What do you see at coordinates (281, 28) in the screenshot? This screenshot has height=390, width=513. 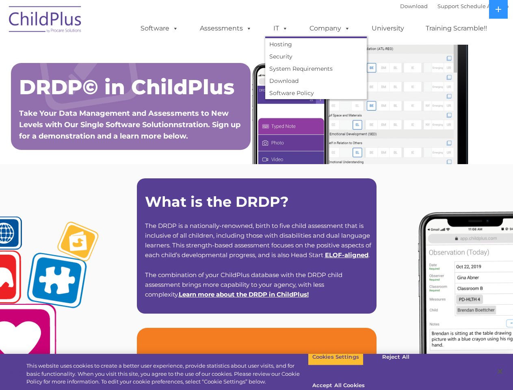 I see `a: IT` at bounding box center [281, 28].